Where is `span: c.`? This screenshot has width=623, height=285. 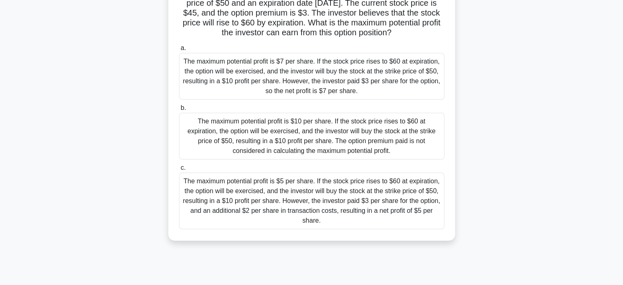
span: c. is located at coordinates (183, 167).